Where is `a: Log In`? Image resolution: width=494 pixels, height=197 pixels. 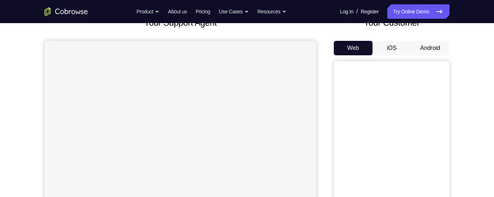 a: Log In is located at coordinates (347, 12).